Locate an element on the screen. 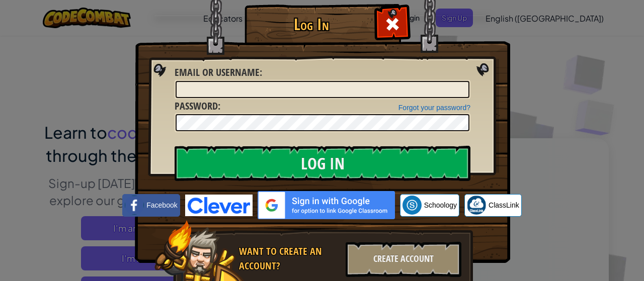 The image size is (644, 281). span: Facebook is located at coordinates (162, 205).